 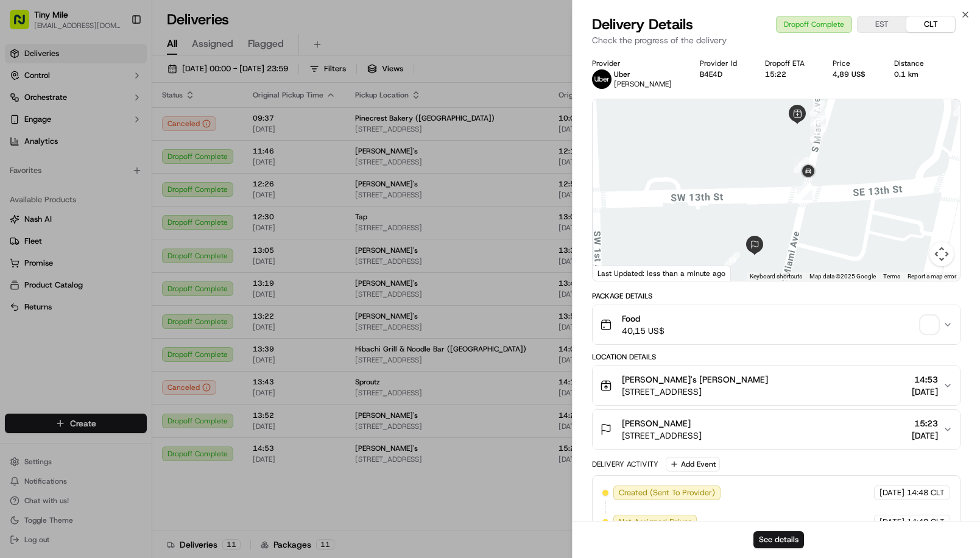 I want to click on div: 1, so click(x=805, y=192).